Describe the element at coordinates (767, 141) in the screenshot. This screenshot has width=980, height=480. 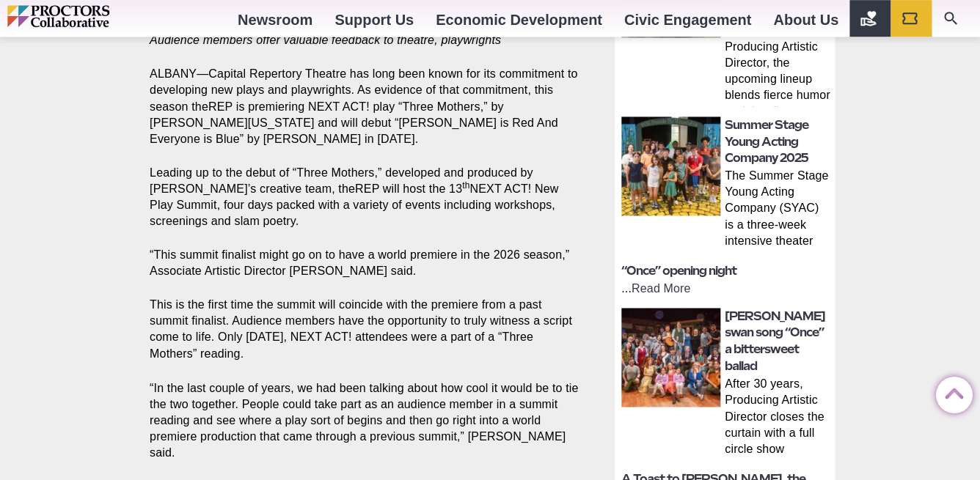
I see `a: Summer Stage Young Acting Company 2025` at that location.